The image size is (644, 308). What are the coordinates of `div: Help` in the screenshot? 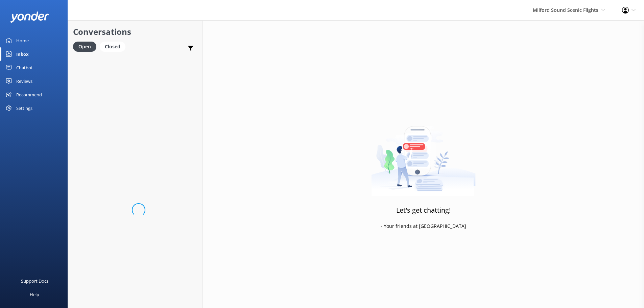 It's located at (35, 294).